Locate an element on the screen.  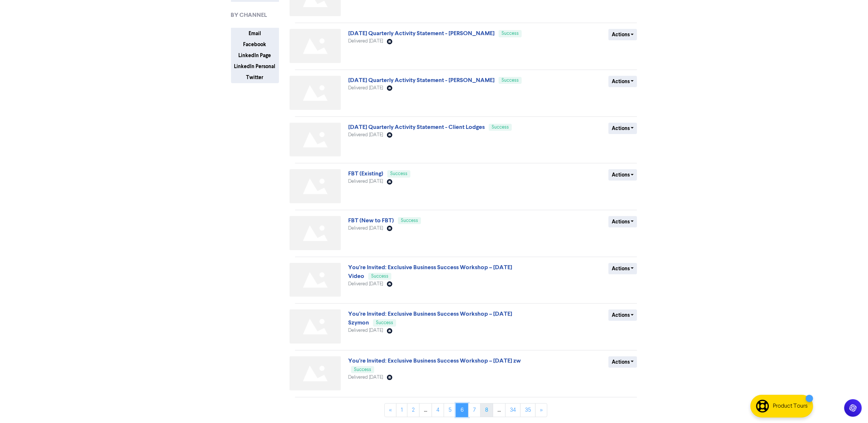
a: Page 7 is located at coordinates (474, 410).